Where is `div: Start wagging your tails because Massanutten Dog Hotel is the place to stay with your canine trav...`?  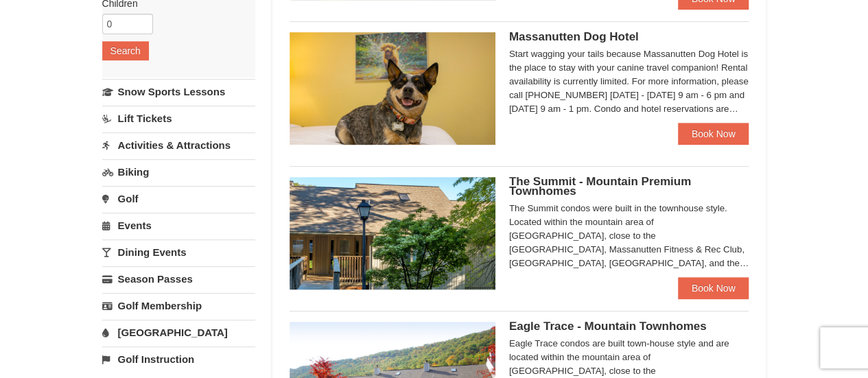
div: Start wagging your tails because Massanutten Dog Hotel is the place to stay with your canine trav... is located at coordinates (629, 81).